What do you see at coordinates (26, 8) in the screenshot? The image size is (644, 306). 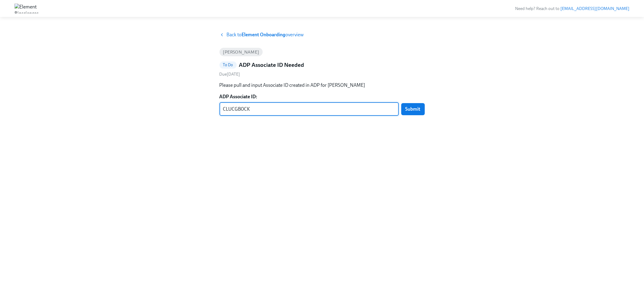 I see `img: Element Biosciences` at bounding box center [26, 8].